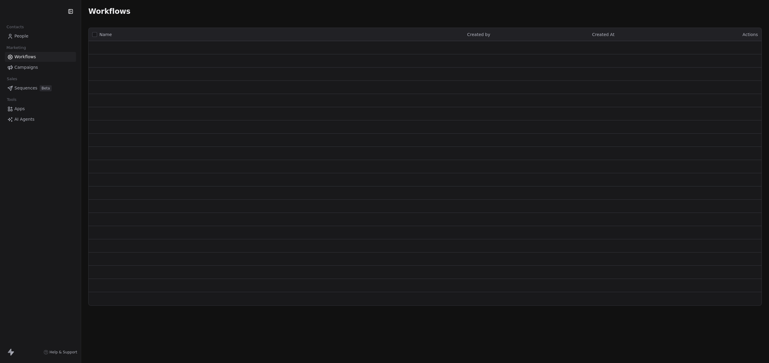  I want to click on span: Created by, so click(478, 35).